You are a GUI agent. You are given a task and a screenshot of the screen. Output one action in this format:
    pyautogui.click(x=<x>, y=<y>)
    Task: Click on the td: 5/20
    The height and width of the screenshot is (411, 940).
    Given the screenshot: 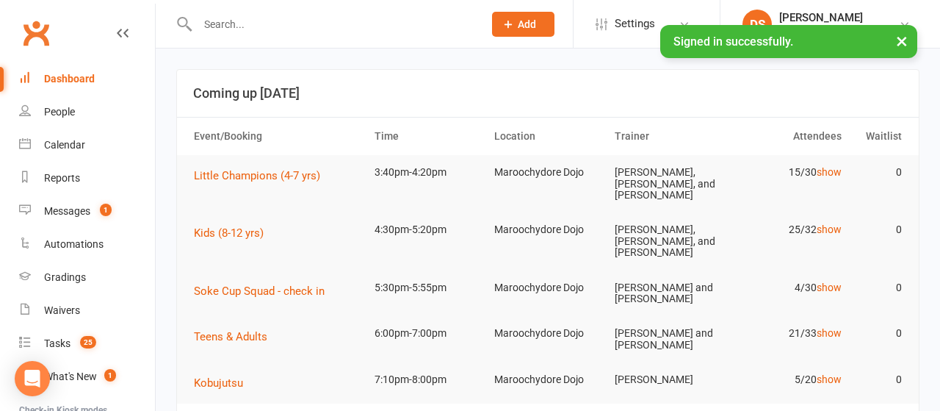 What is the action you would take?
    pyautogui.click(x=788, y=379)
    